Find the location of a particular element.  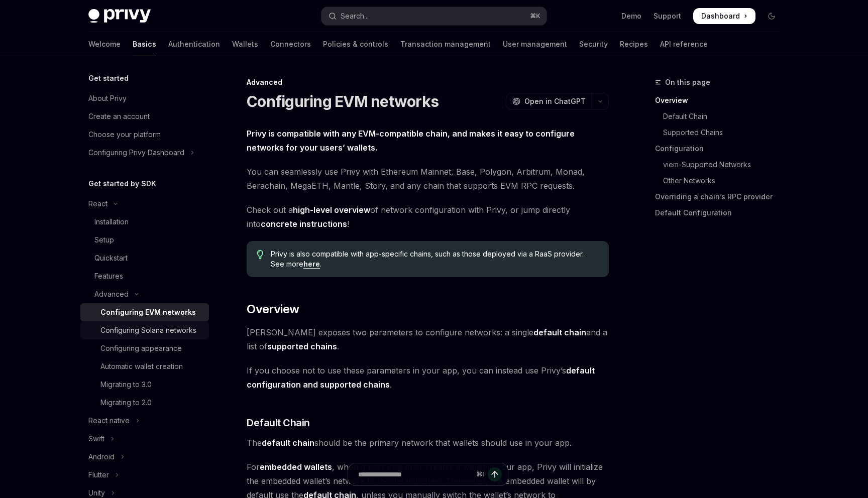

a: Configuring appearance is located at coordinates (145, 348).